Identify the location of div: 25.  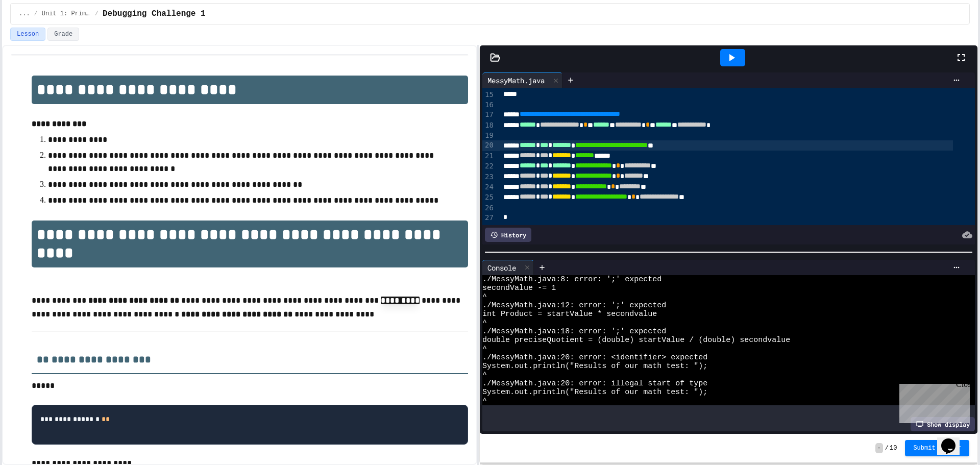
(488, 197).